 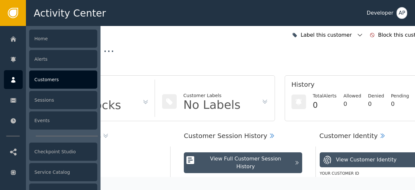 What do you see at coordinates (402, 13) in the screenshot?
I see `button: AP` at bounding box center [402, 13].